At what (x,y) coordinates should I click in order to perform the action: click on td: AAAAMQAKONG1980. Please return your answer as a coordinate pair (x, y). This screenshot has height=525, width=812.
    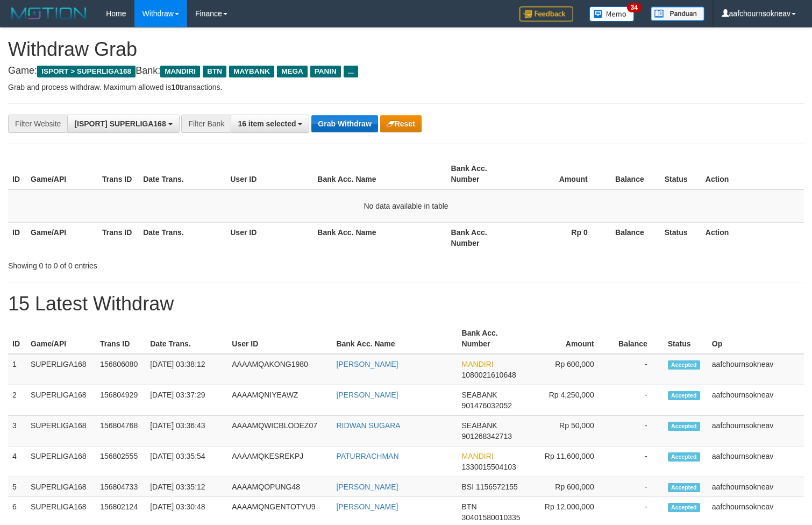
    Looking at the image, I should click on (279, 370).